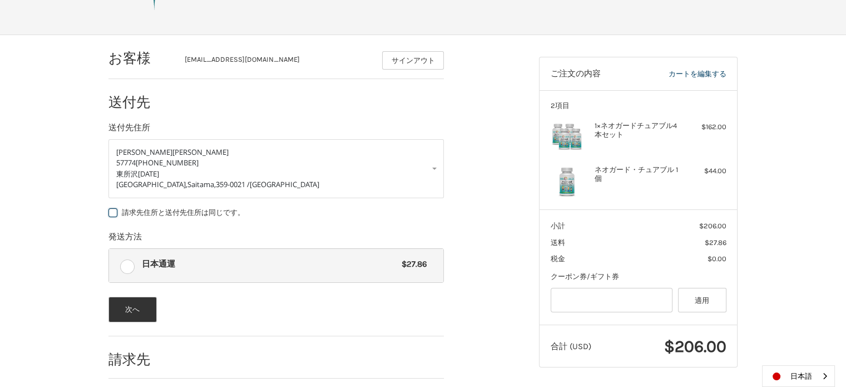 The height and width of the screenshot is (387, 846). I want to click on a: カートを編集する, so click(679, 74).